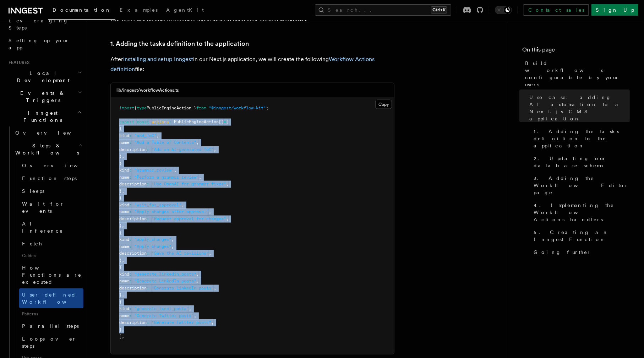  Describe the element at coordinates (51, 227) in the screenshot. I see `a: AI Inference` at that location.